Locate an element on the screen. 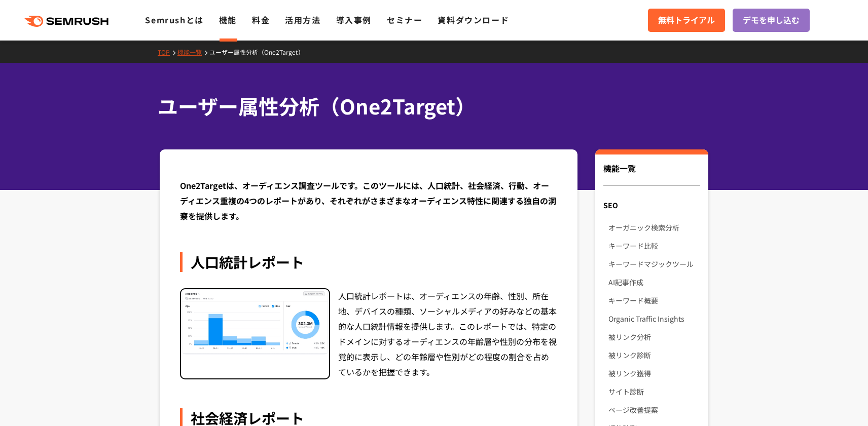 Image resolution: width=868 pixels, height=426 pixels. a: 機能 is located at coordinates (227, 20).